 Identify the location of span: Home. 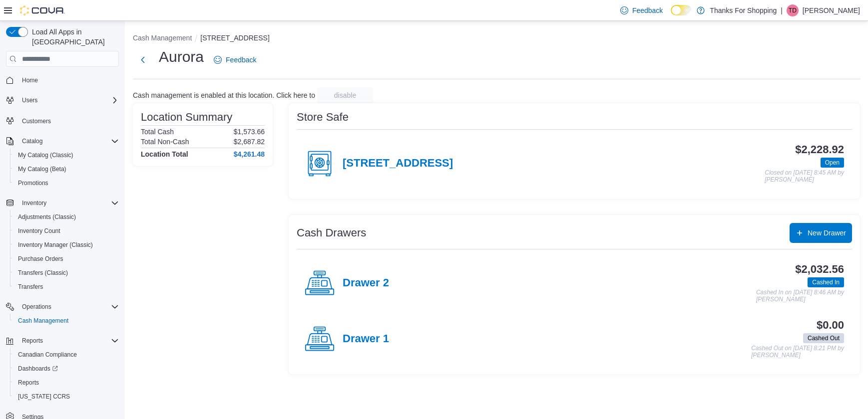
(68, 79).